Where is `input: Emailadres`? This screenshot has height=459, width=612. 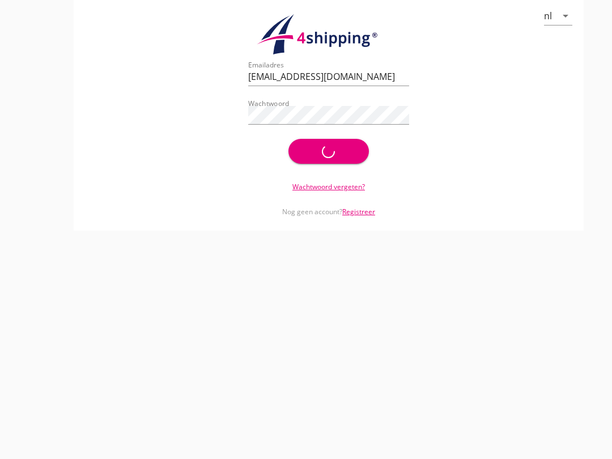 input: Emailadres is located at coordinates (329, 77).